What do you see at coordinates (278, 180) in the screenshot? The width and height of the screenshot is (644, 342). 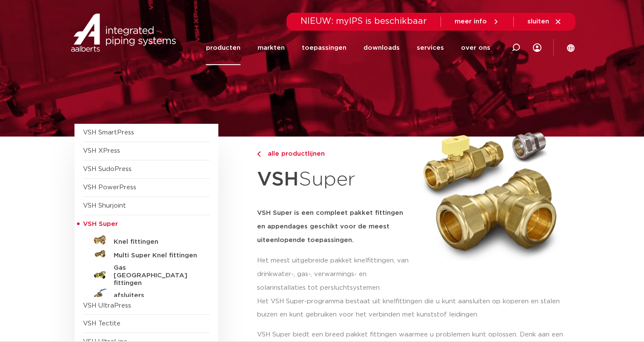 I see `strong: VSH` at bounding box center [278, 180].